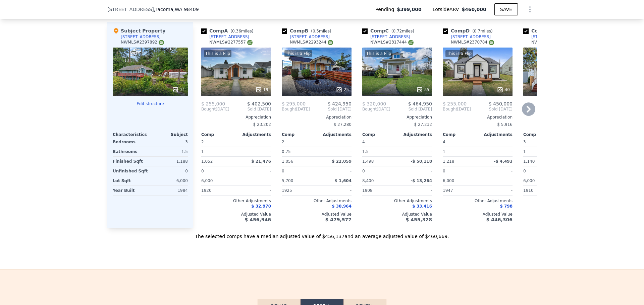 This screenshot has height=305, width=644. I want to click on span: $ 402,500, so click(258, 104).